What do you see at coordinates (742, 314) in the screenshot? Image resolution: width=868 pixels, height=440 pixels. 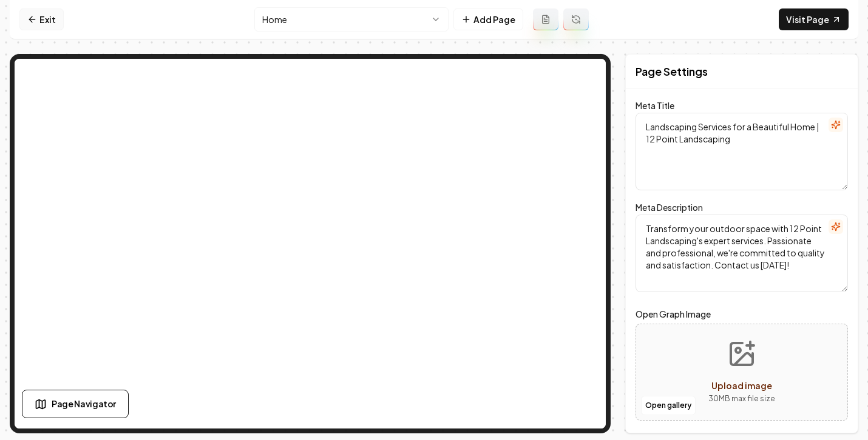 I see `label: Open Graph Image` at bounding box center [742, 314].